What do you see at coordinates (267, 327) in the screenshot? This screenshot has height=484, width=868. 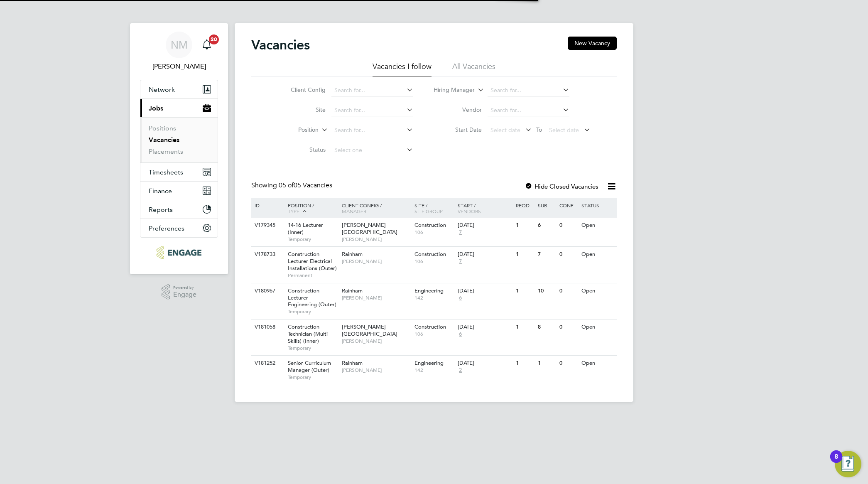 I see `div: V181058` at bounding box center [267, 327].